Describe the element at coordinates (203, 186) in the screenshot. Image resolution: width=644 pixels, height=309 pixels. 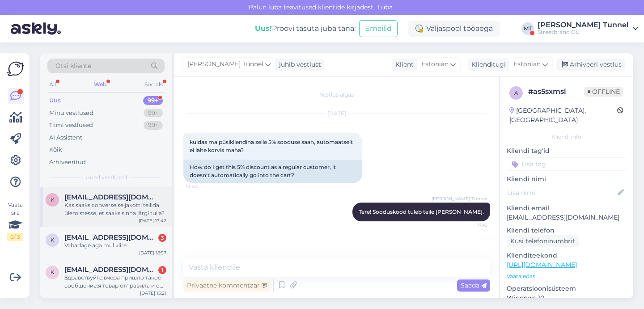
I see `span: 14:44` at that location.